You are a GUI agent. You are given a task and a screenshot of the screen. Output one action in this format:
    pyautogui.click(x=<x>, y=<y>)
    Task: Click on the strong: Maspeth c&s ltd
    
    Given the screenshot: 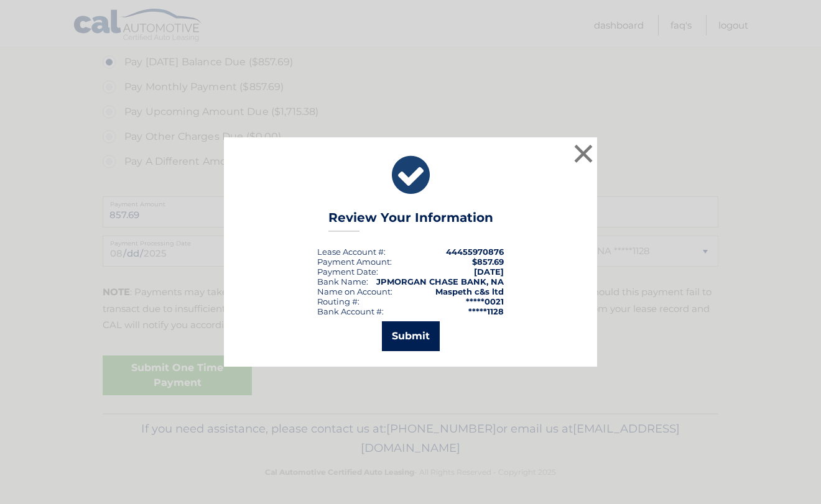 What is the action you would take?
    pyautogui.click(x=469, y=292)
    